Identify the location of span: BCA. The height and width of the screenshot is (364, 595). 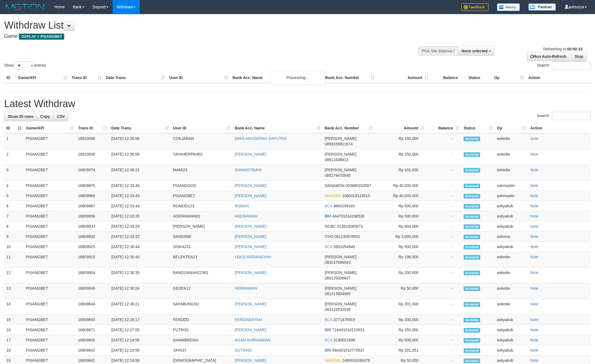
(329, 246).